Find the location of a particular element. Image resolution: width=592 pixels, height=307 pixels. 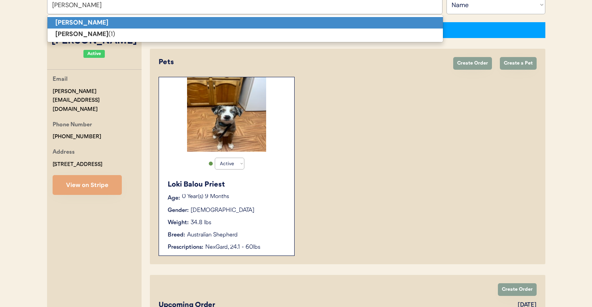

div: Breed: is located at coordinates (176, 235).